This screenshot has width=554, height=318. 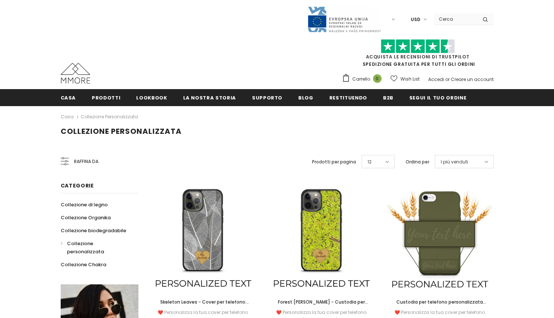 I want to click on span: Collezione di legno, so click(x=84, y=205).